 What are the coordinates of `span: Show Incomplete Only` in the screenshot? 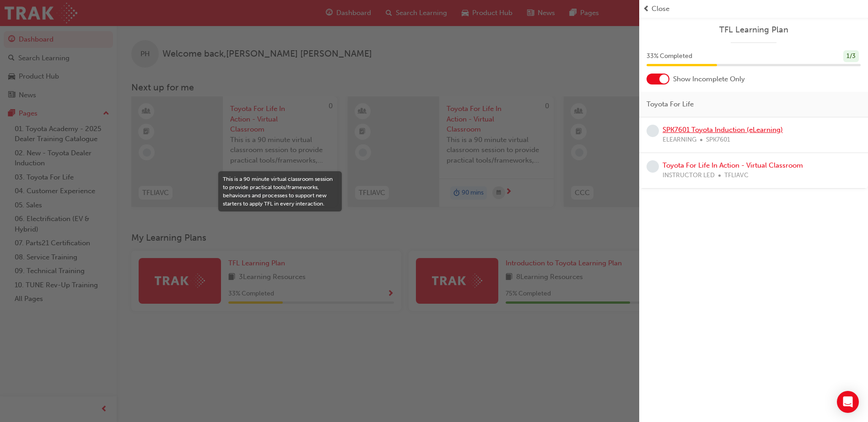 It's located at (708, 79).